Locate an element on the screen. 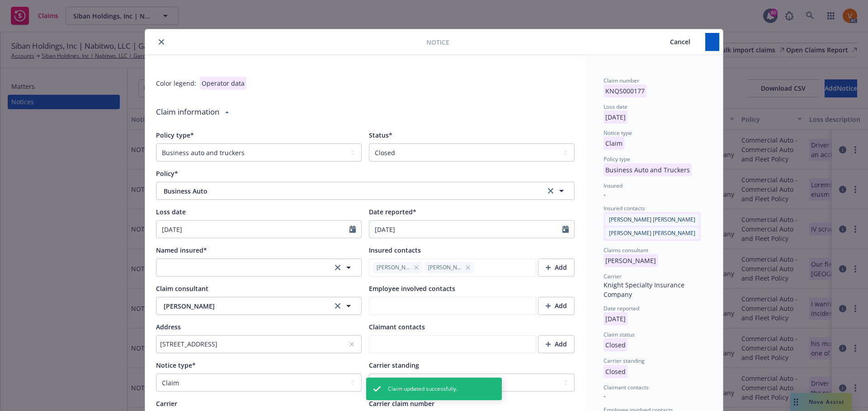  span: Cancel is located at coordinates (680, 41).